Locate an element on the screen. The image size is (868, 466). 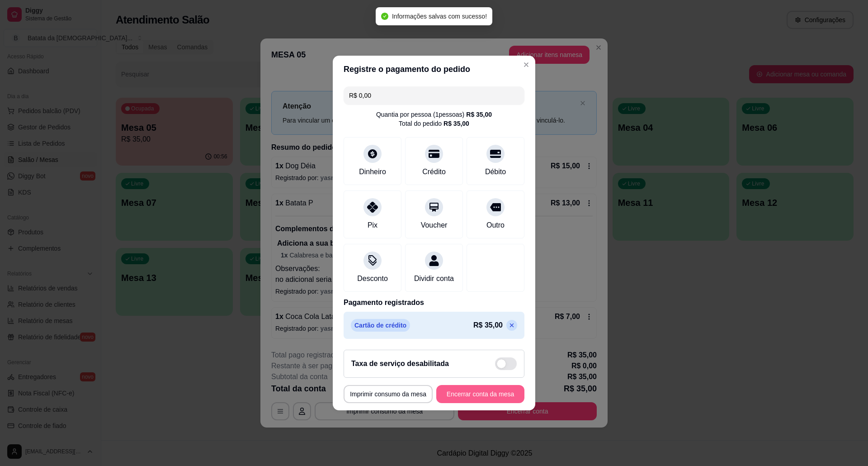
button: Imprimir consumo da mesa is located at coordinates (388, 394).